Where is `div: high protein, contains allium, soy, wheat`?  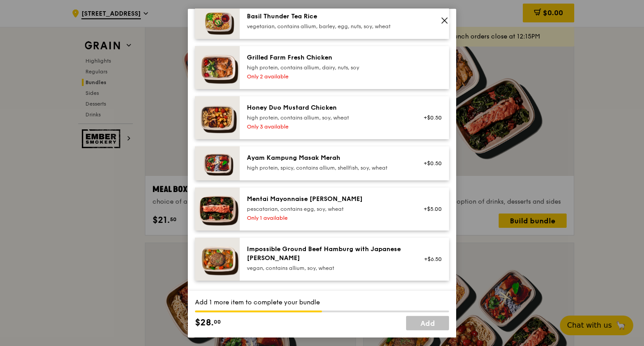
div: high protein, contains allium, soy, wheat is located at coordinates (327, 117).